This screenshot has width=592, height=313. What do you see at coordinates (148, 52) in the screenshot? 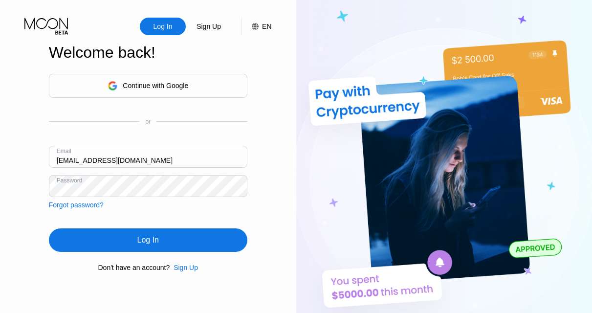
I see `div: Welcome back!` at bounding box center [148, 52].